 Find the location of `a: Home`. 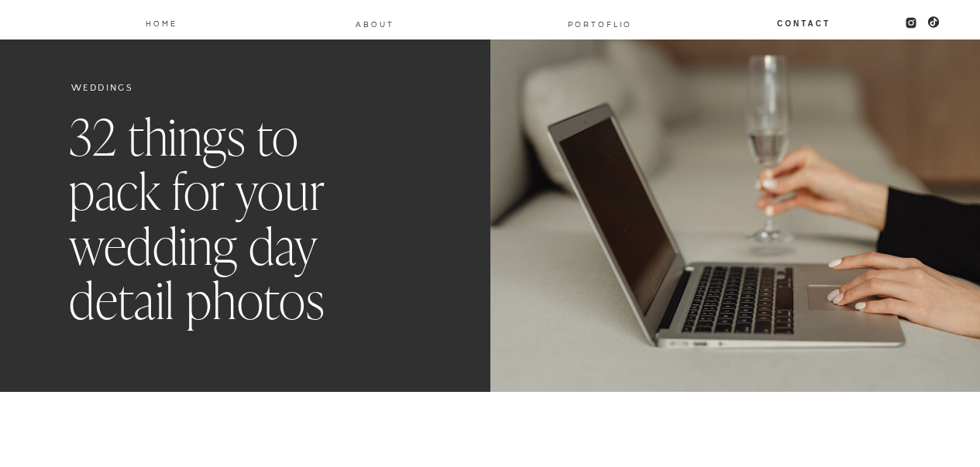

a: Home is located at coordinates (162, 23).